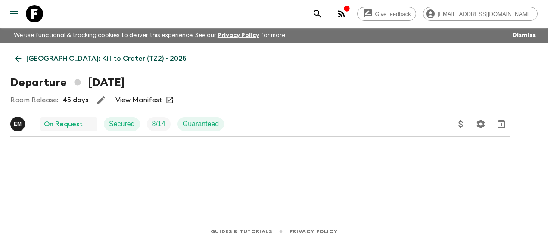  Describe the element at coordinates (159, 124) in the screenshot. I see `div: Trip Fill` at that location.